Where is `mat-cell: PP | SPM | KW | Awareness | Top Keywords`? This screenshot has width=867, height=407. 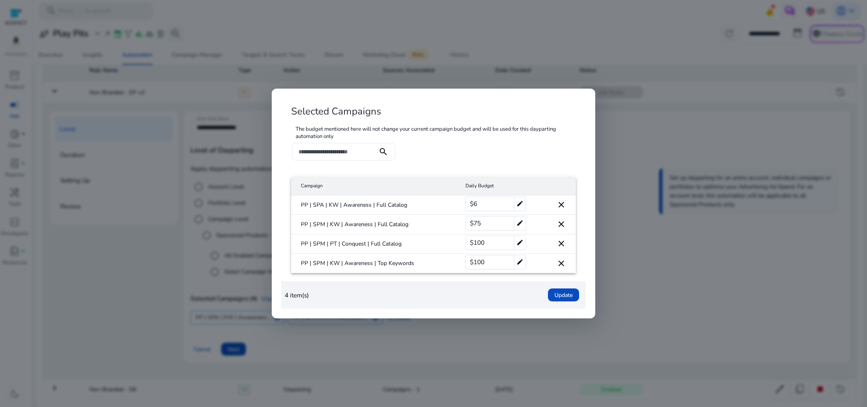
mat-cell: PP | SPM | KW | Awareness | Top Keywords is located at coordinates (375, 263).